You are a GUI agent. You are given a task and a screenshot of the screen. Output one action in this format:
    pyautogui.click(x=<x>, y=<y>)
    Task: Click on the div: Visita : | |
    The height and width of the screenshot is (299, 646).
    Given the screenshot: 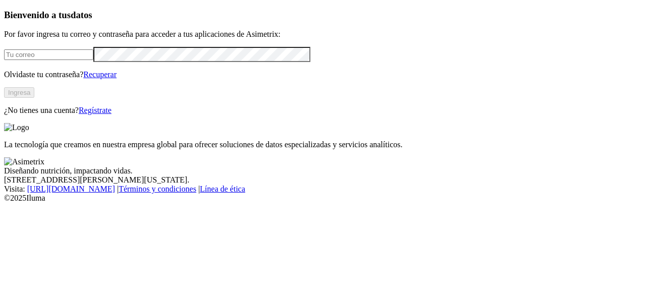 What is the action you would take?
    pyautogui.click(x=323, y=189)
    